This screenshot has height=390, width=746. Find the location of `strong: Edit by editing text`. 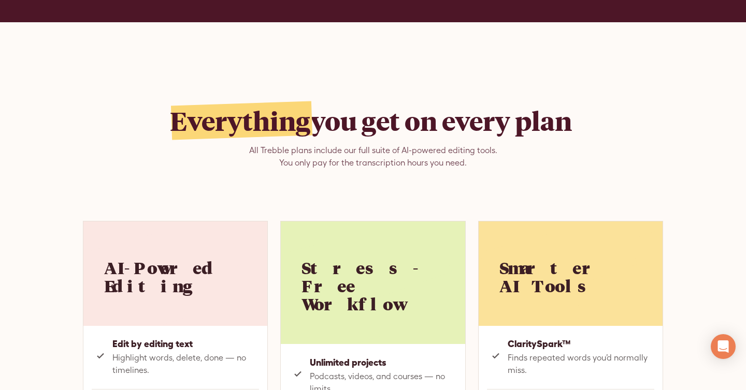

strong: Edit by editing text is located at coordinates (185, 344).